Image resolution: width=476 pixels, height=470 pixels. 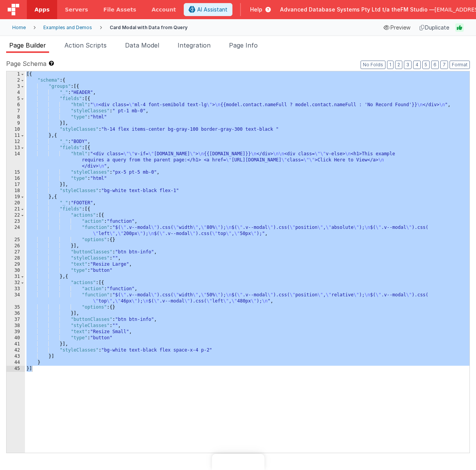 What do you see at coordinates (85, 45) in the screenshot?
I see `span: Action Scripts` at bounding box center [85, 45].